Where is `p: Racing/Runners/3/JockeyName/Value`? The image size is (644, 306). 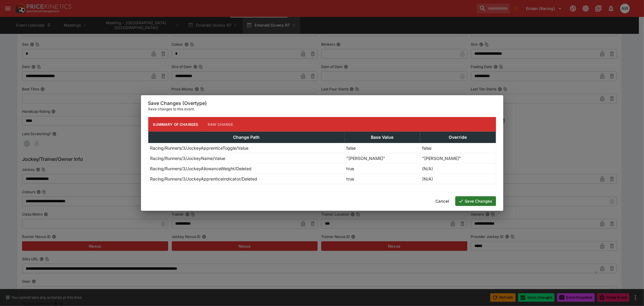
p: Racing/Runners/3/JockeyName/Value is located at coordinates (188, 158).